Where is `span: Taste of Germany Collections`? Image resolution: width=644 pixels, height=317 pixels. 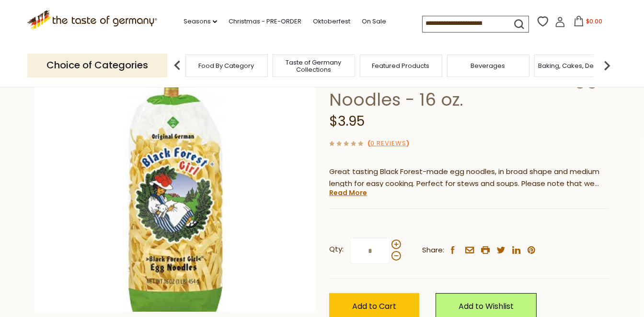
span: Taste of Germany Collections is located at coordinates (314, 66).